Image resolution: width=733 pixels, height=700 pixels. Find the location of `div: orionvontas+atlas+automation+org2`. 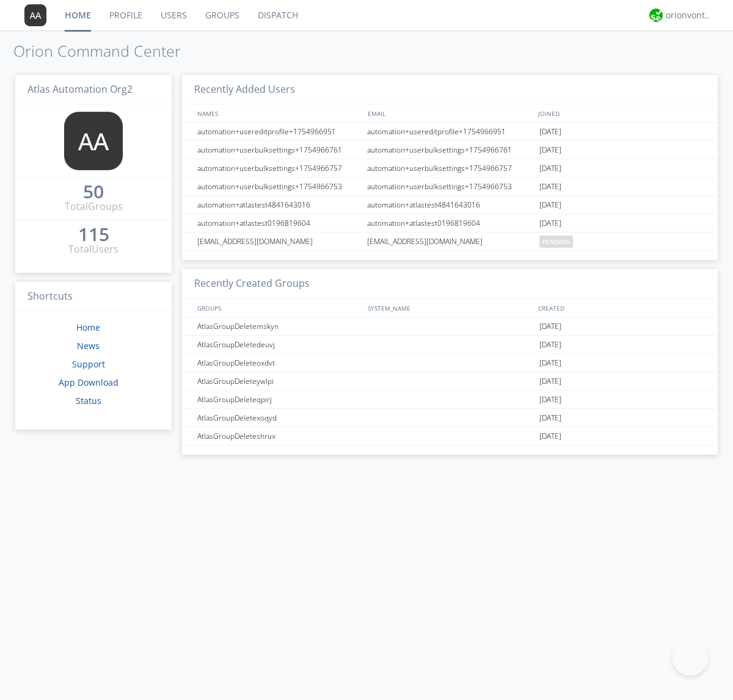

div: orionvontas+atlas+automation+org2 is located at coordinates (688, 15).